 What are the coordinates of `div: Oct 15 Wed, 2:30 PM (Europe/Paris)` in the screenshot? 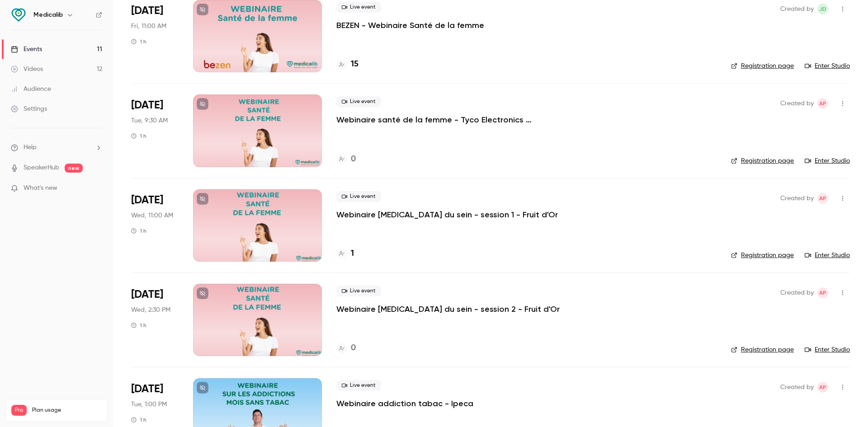 It's located at (155, 320).